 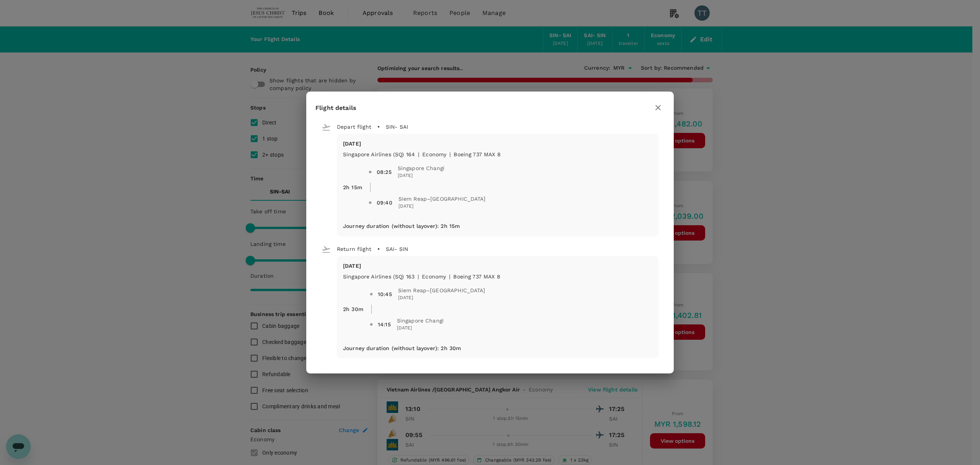 What do you see at coordinates (385, 294) in the screenshot?
I see `div: 10:45` at bounding box center [385, 294].